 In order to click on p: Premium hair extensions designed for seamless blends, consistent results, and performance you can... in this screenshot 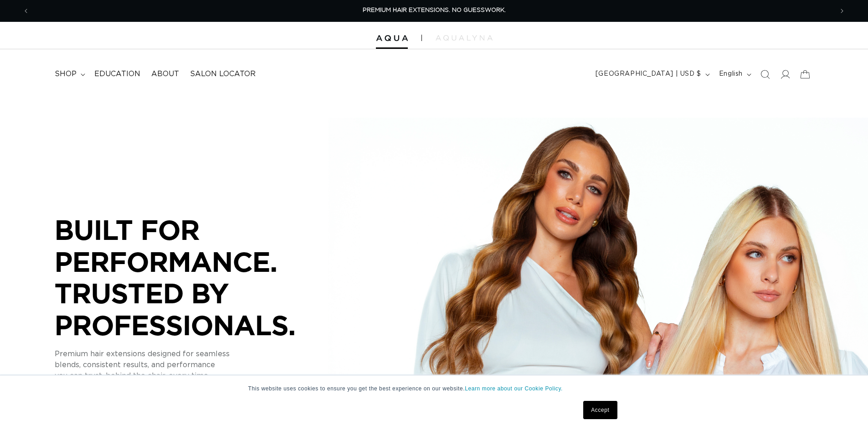, I will do `click(191, 365)`.